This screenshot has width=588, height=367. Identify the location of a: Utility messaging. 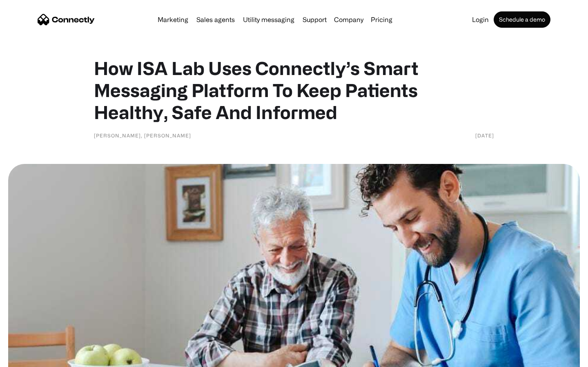
(269, 20).